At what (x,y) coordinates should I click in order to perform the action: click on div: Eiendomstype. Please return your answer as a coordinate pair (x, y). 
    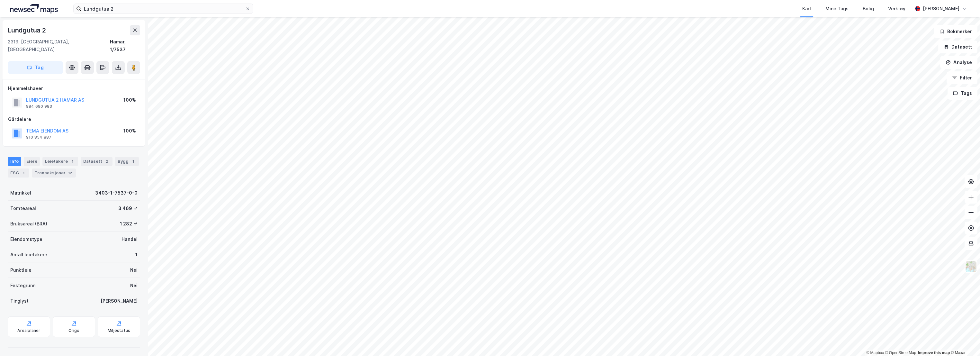
    Looking at the image, I should click on (26, 239).